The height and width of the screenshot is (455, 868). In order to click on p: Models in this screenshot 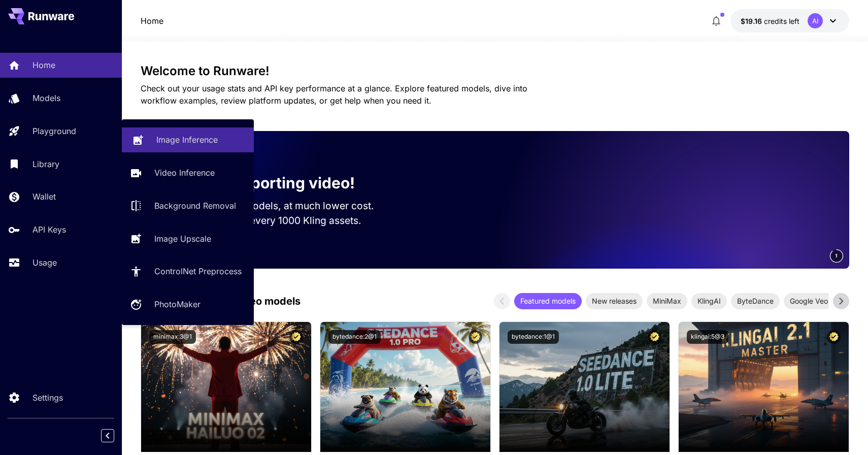, I will do `click(46, 98)`.